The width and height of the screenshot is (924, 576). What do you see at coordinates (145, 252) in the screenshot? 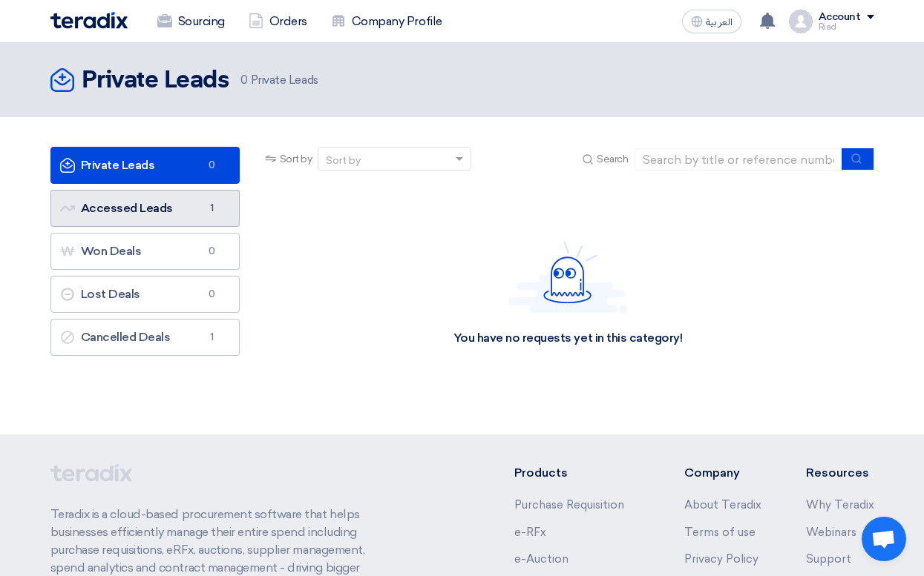
I see `a: Won Deals0` at bounding box center [145, 252].